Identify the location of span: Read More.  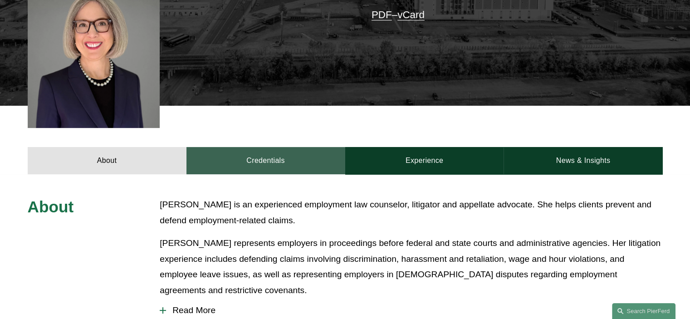
(414, 310).